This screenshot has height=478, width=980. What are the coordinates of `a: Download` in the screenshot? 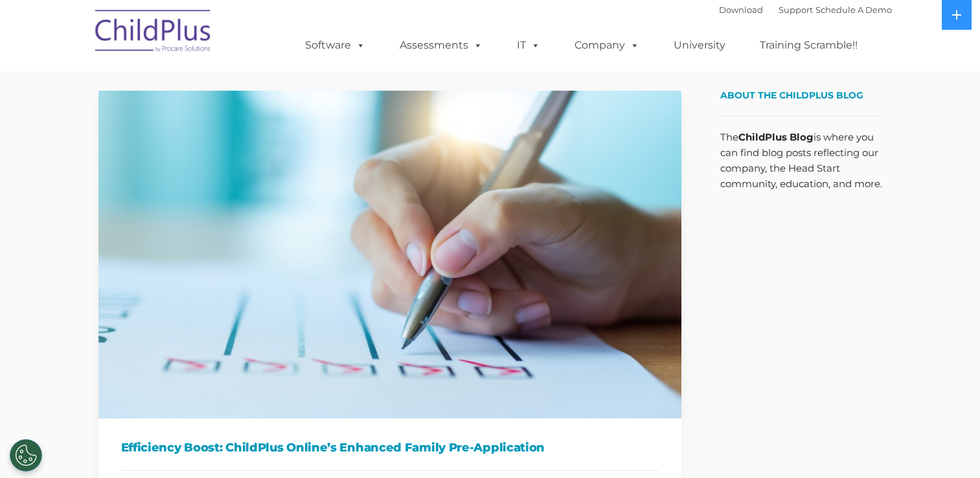 It's located at (741, 10).